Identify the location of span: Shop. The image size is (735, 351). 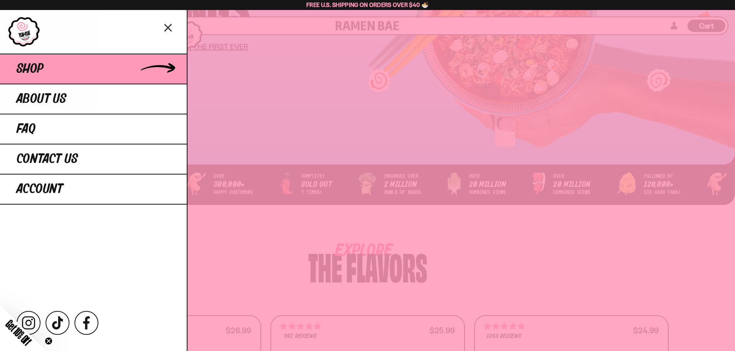
(30, 69).